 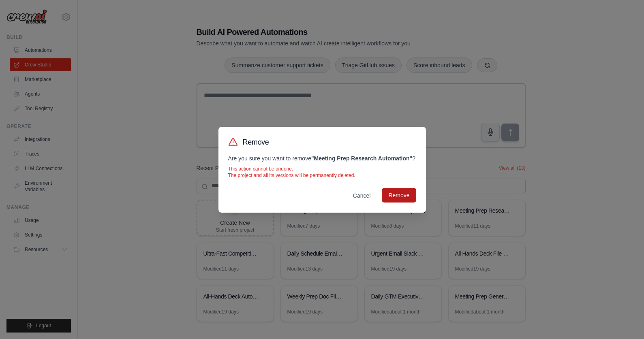 I want to click on h3: Remove, so click(x=256, y=142).